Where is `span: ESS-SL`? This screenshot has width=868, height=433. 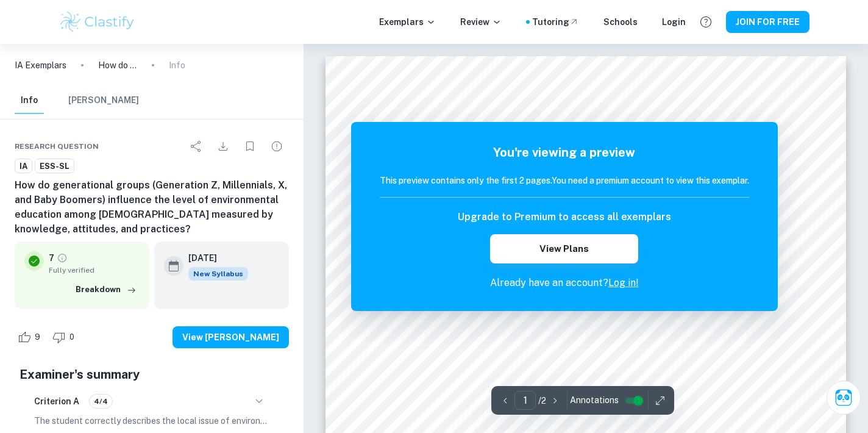
span: ESS-SL is located at coordinates (54, 166).